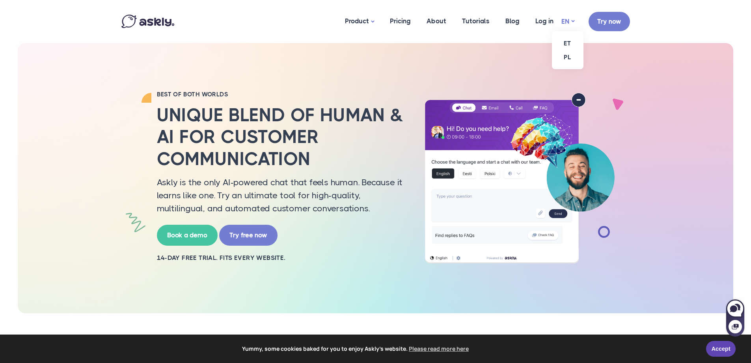  Describe the element at coordinates (400, 21) in the screenshot. I see `a: Pricing` at that location.